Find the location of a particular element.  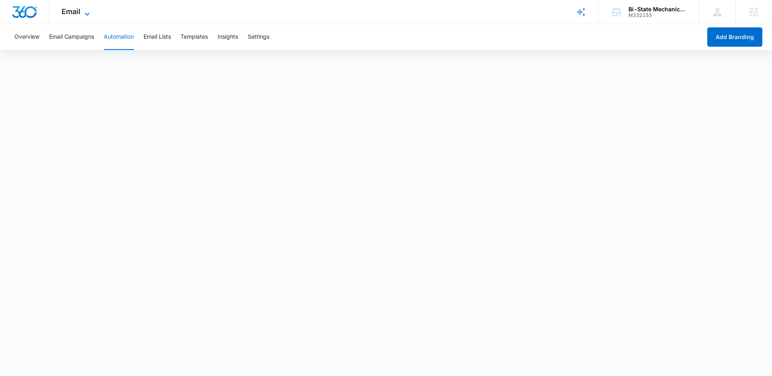

span: Email is located at coordinates (71, 11).